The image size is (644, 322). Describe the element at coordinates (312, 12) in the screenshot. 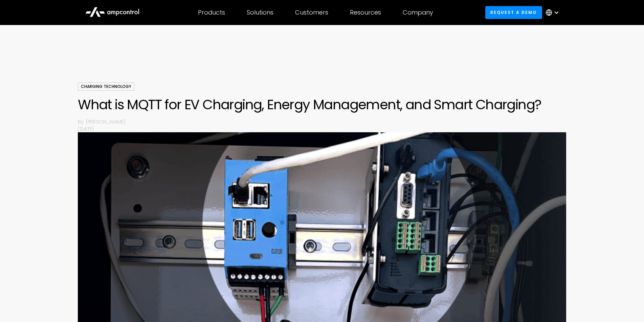

I see `div: Customers` at that location.